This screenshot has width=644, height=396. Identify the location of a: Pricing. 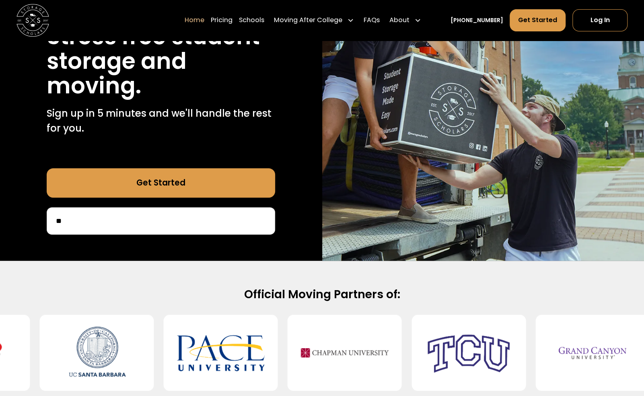
(222, 20).